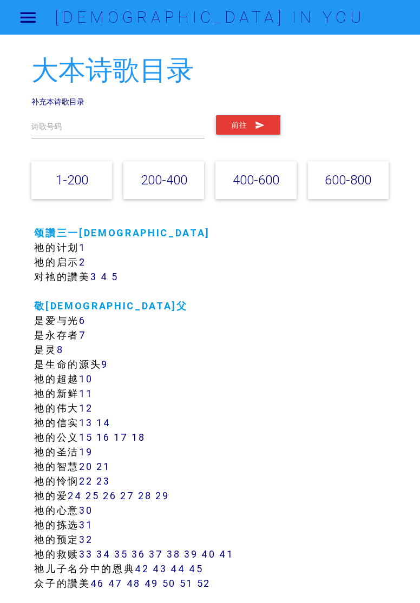  Describe the element at coordinates (58, 102) in the screenshot. I see `a: 补充本诗歌目录` at that location.